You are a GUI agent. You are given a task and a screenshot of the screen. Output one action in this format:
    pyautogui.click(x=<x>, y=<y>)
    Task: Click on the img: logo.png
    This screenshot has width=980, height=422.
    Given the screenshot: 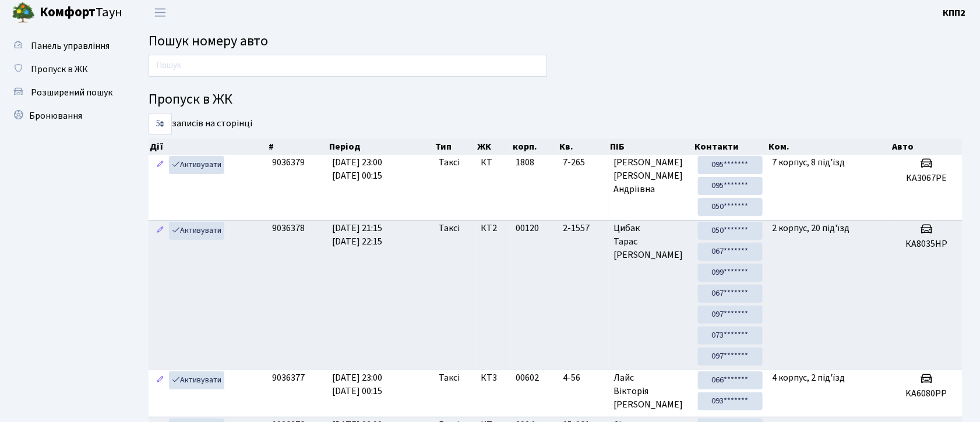 What is the action you would take?
    pyautogui.click(x=23, y=13)
    